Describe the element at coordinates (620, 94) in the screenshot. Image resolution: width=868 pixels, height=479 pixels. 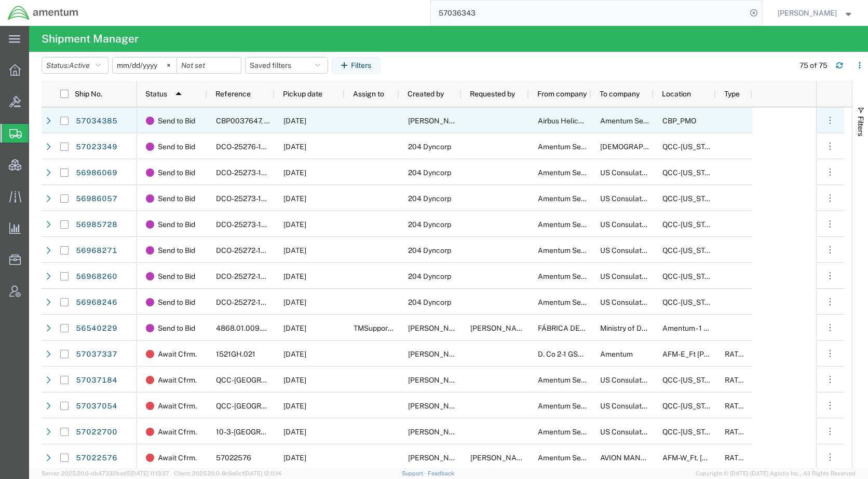
I see `span: To company` at that location.